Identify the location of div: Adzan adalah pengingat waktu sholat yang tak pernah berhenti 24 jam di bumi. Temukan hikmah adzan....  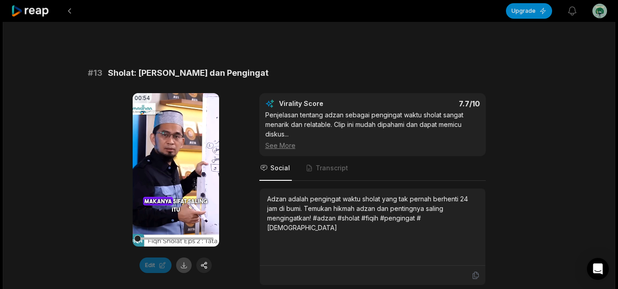
(372, 213).